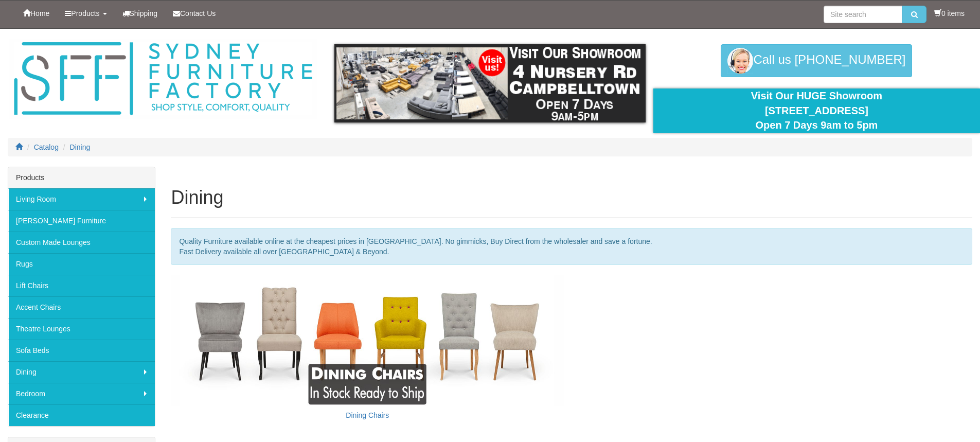 This screenshot has height=442, width=980. I want to click on span: Shipping, so click(144, 13).